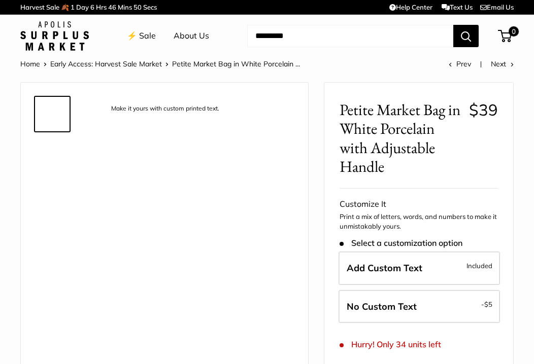 Image resolution: width=534 pixels, height=364 pixels. I want to click on a: Email Us, so click(497, 7).